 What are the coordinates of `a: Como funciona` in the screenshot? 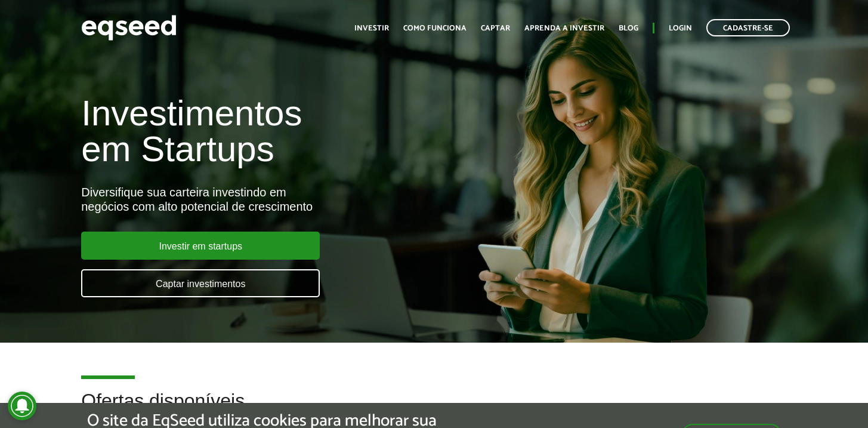 It's located at (435, 28).